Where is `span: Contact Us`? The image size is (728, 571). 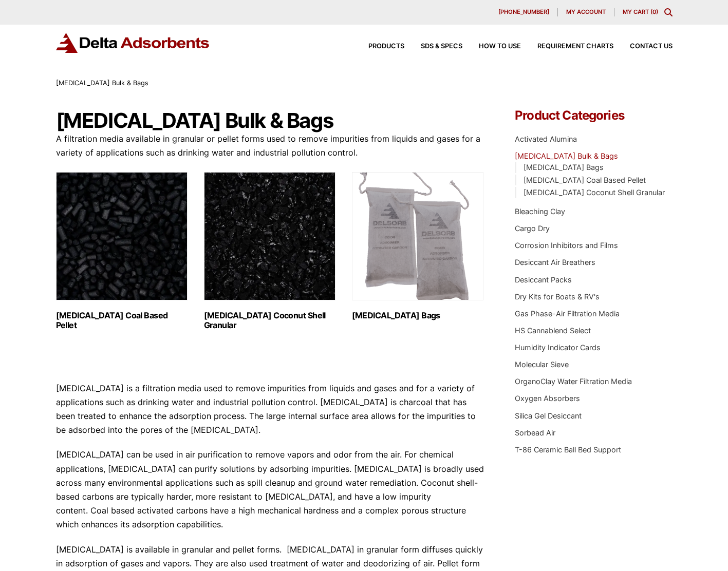
span: Contact Us is located at coordinates (650, 46).